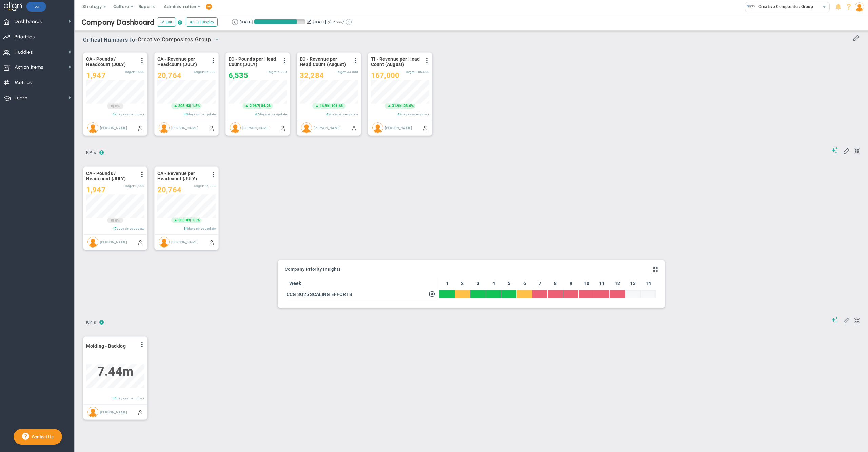 The width and height of the screenshot is (868, 452). I want to click on th: 11, so click(602, 284).